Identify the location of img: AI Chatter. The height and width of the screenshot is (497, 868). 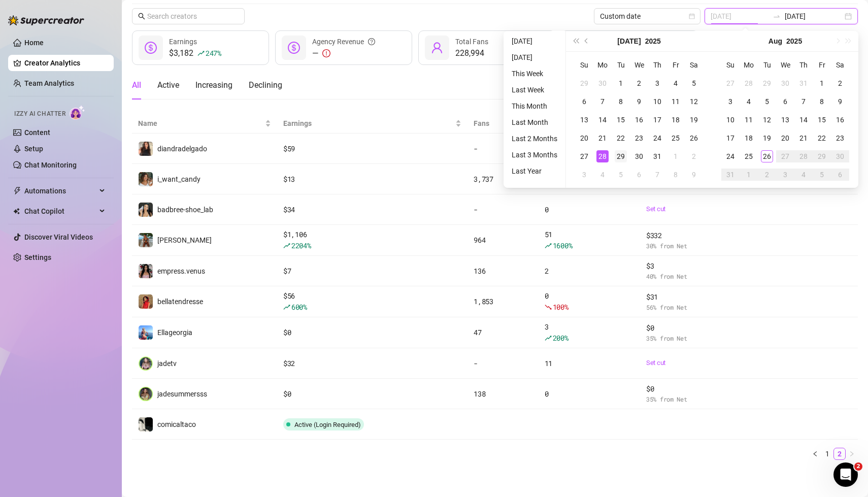
(77, 112).